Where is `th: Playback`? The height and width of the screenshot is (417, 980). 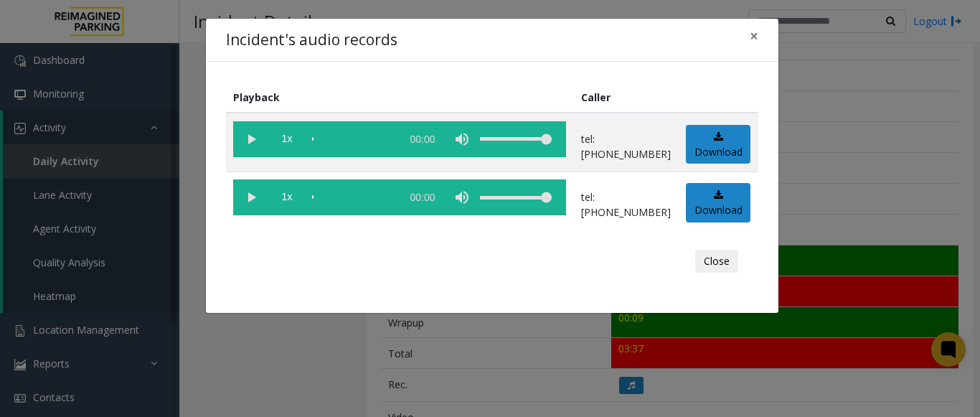
th: Playback is located at coordinates (399, 97).